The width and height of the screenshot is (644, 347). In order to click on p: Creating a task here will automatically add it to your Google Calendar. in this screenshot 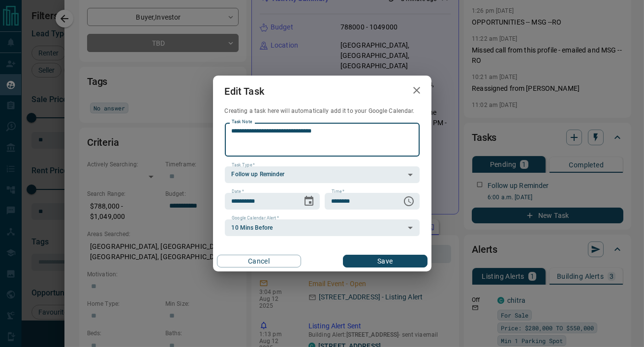, I will do `click(322, 111)`.